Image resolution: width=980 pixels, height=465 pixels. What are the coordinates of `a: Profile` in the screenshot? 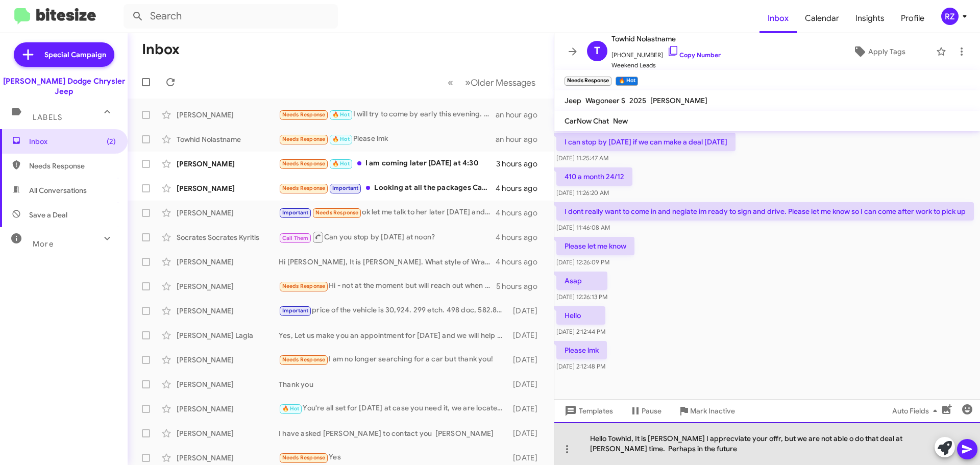 It's located at (913, 19).